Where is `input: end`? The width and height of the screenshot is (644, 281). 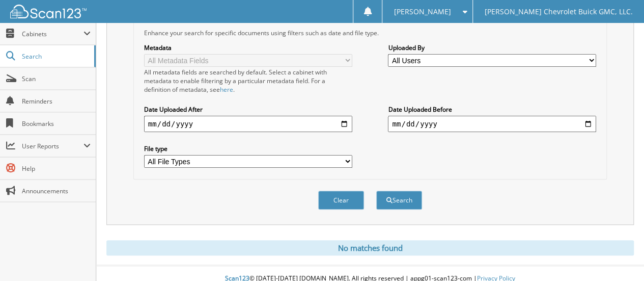
input: end is located at coordinates (491, 124).